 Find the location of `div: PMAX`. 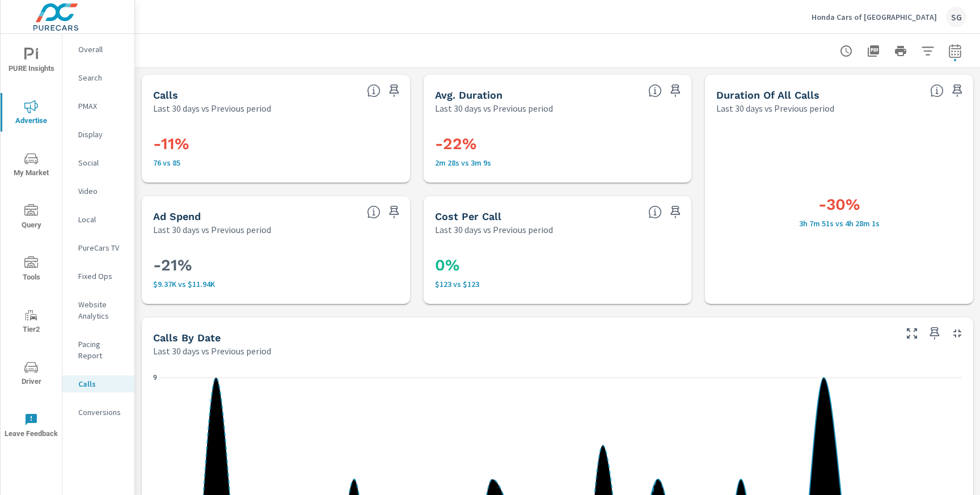

div: PMAX is located at coordinates (98, 106).